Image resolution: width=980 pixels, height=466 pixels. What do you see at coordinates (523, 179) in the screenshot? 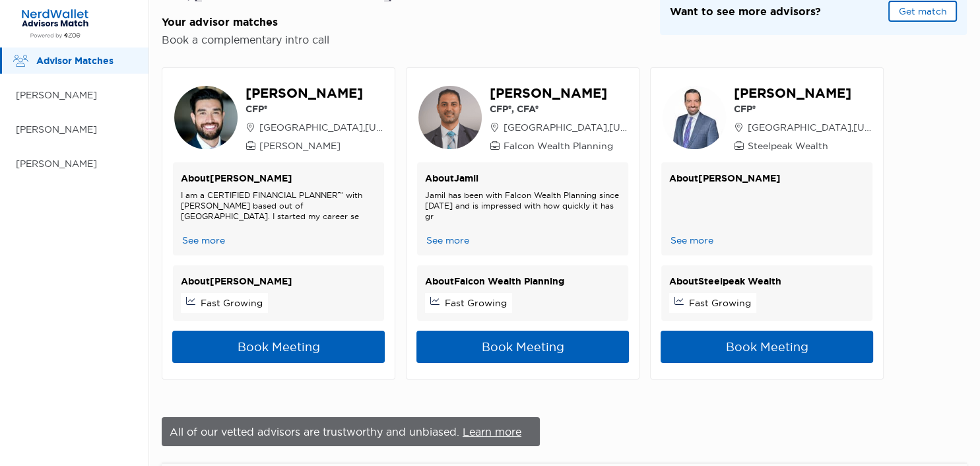
I see `p: About Jamil` at bounding box center [523, 179].